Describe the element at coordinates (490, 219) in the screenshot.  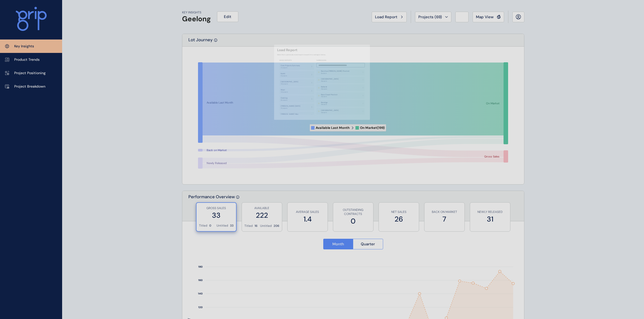
I see `label: 31` at that location.